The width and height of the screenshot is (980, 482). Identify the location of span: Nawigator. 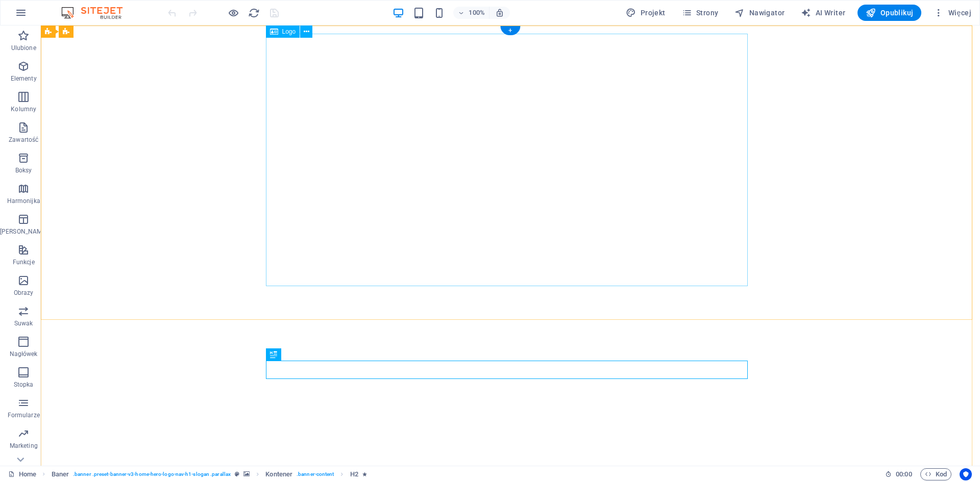
(759, 13).